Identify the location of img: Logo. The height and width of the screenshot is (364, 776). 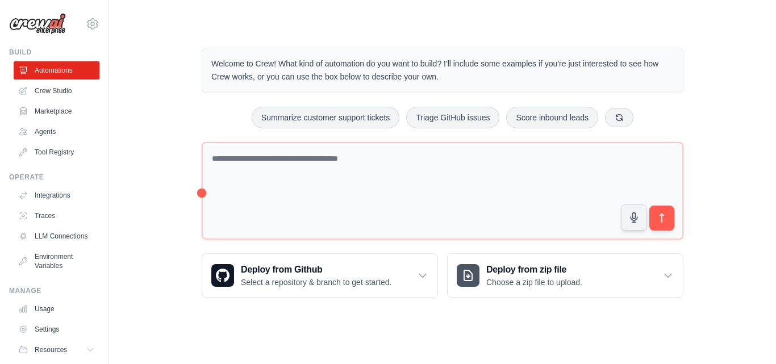
(38, 24).